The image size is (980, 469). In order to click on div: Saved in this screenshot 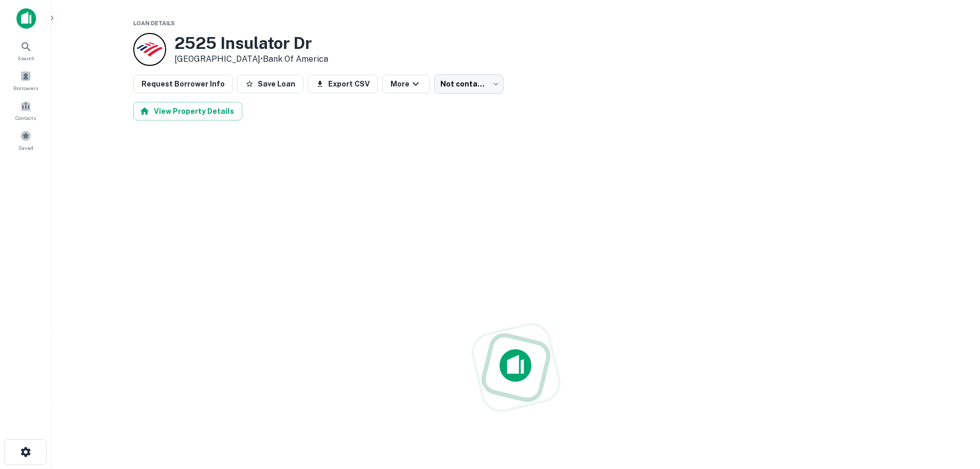, I will do `click(26, 140)`.